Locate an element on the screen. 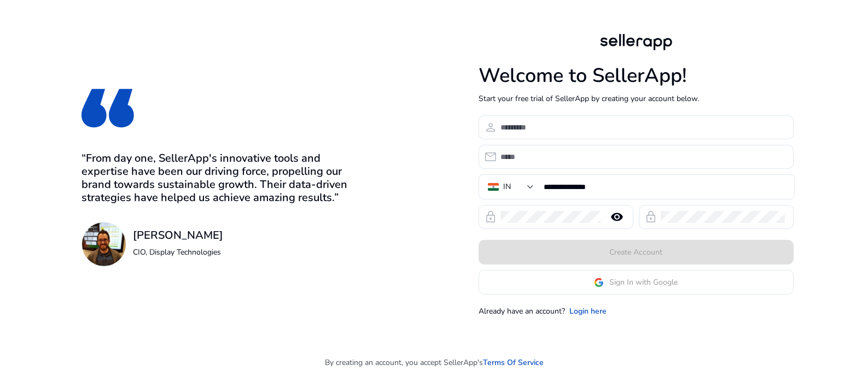 The image size is (868, 377). h3: “From day one, SellerApp's innovative tools and expertise have been our driving force, propelling... is located at coordinates (221, 178).